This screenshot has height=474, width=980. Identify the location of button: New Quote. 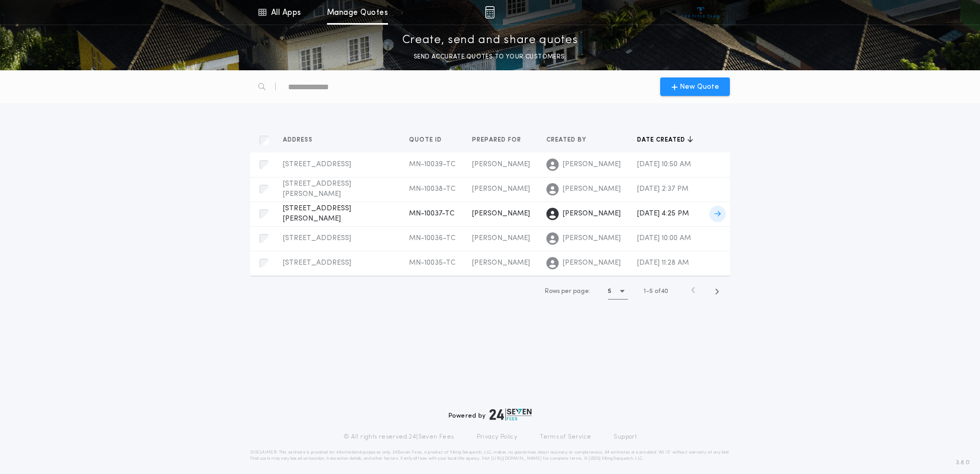
(695, 87).